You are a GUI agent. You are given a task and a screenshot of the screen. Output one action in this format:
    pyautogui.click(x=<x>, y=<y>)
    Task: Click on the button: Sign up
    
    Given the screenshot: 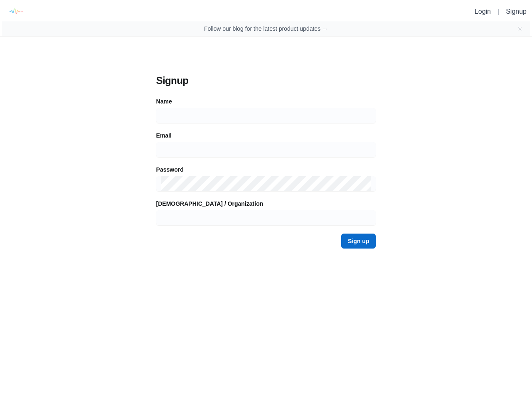 What is the action you would take?
    pyautogui.click(x=358, y=241)
    